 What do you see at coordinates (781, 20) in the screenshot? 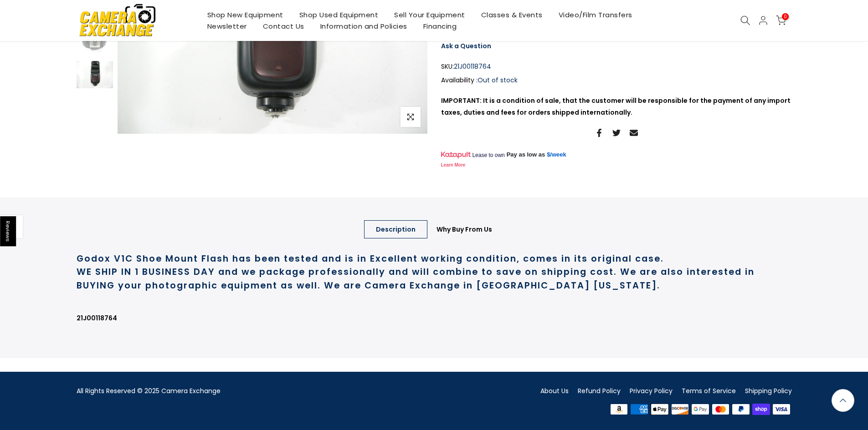
I see `a: 0` at bounding box center [781, 20].